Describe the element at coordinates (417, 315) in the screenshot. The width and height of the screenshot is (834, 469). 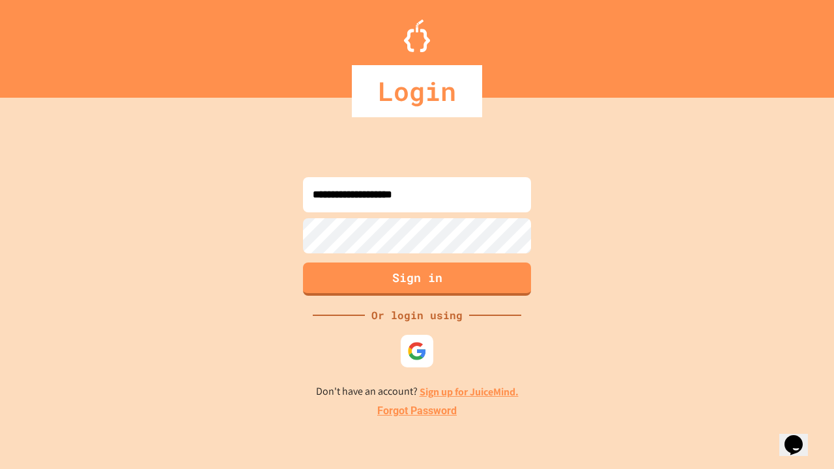
I see `div: Or login using` at that location.